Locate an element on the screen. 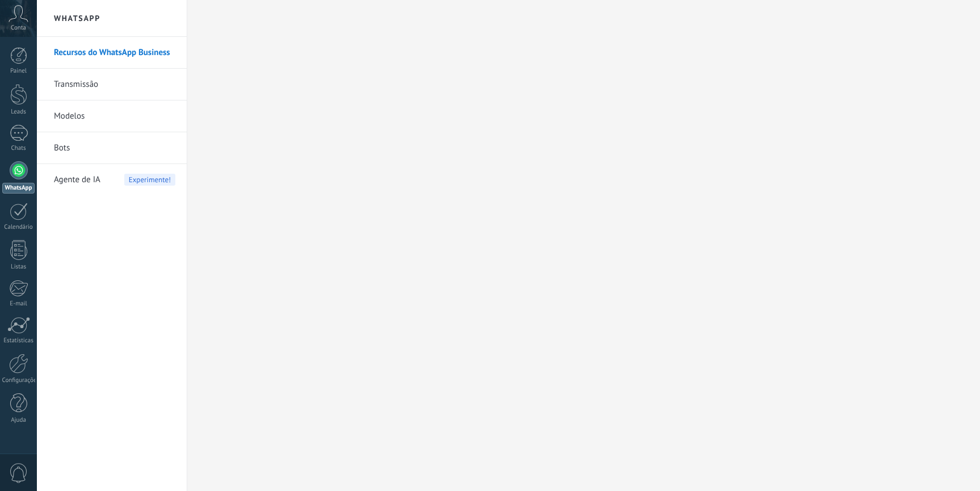 The image size is (980, 491). li: Agente de IA is located at coordinates (111, 180).